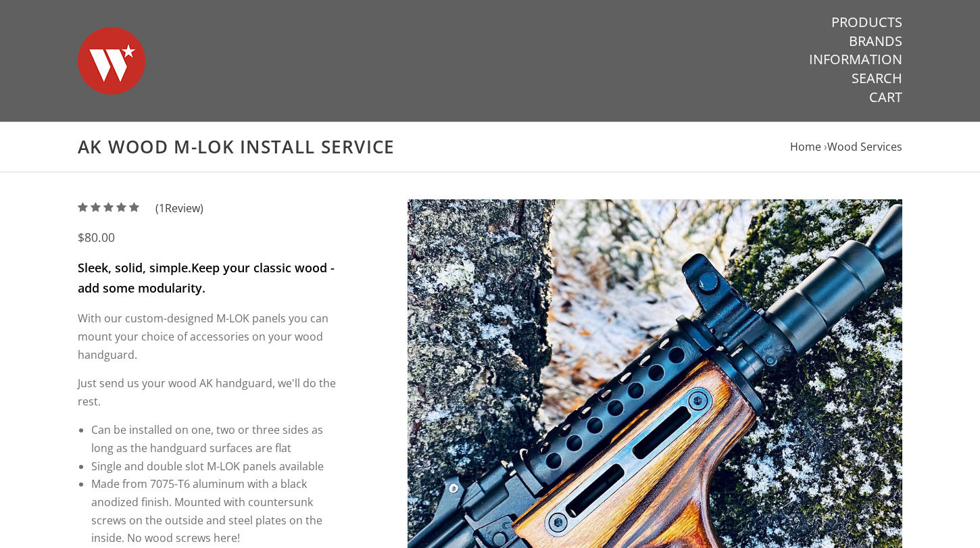  Describe the element at coordinates (213, 438) in the screenshot. I see `li: Can be installed on one, two or three sides as long as the handguard surfaces are flat` at that location.